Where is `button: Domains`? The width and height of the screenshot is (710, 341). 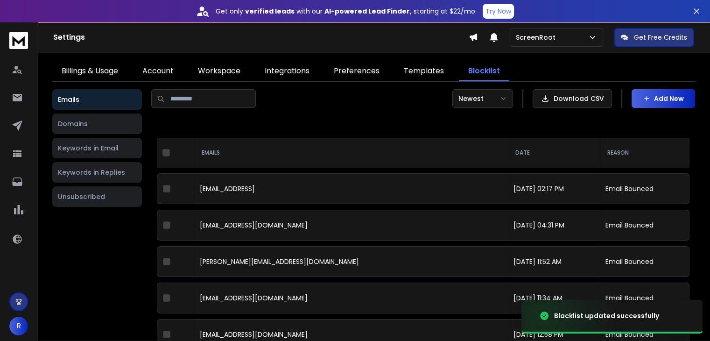 button: Domains is located at coordinates (97, 124).